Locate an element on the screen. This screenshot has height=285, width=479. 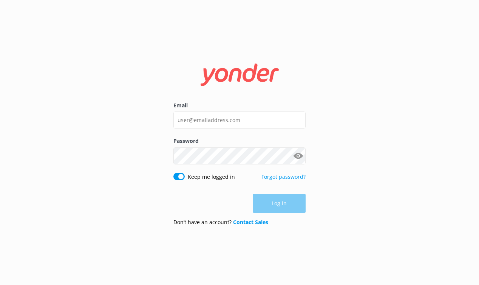
label: Password is located at coordinates (240, 141).